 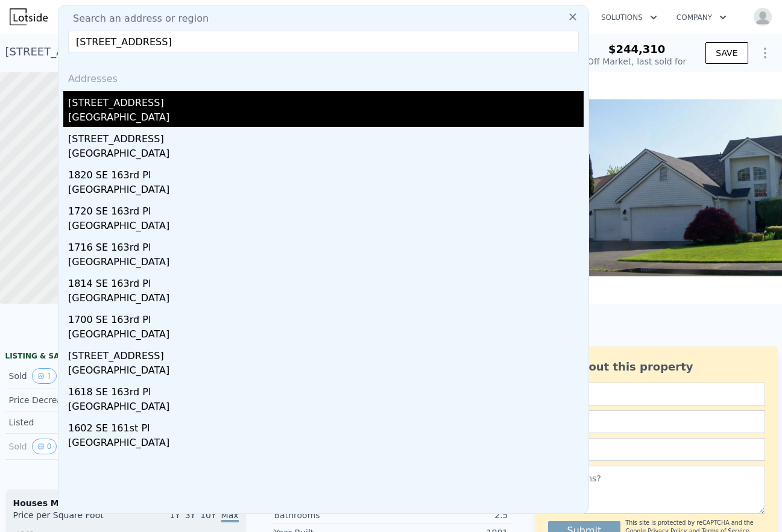 I want to click on div: Addresses, so click(x=323, y=76).